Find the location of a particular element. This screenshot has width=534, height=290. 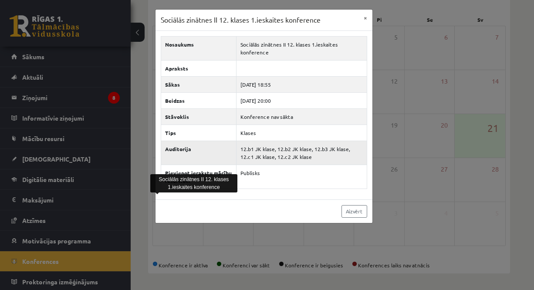

th: Stāvoklis is located at coordinates (199, 116).